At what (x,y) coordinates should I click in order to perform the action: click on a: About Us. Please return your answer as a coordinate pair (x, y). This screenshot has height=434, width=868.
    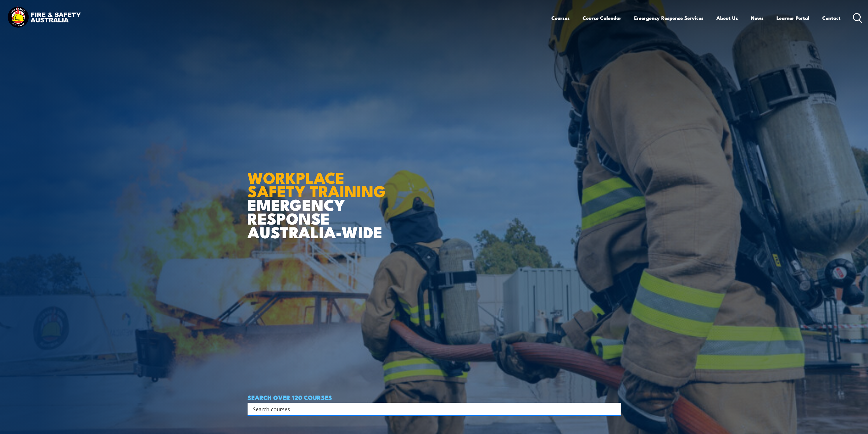
    Looking at the image, I should click on (727, 18).